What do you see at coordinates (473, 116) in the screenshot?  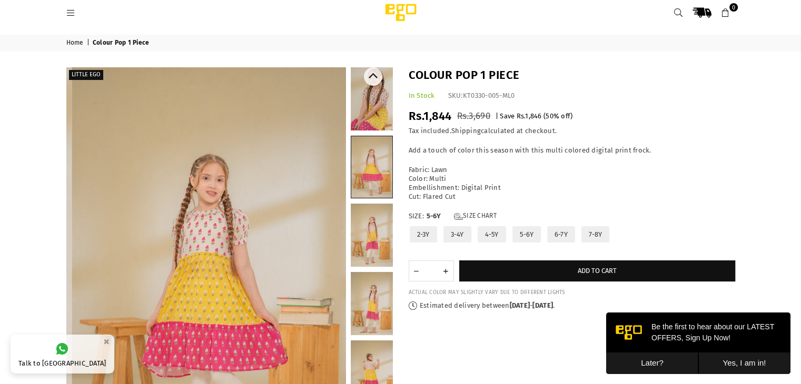 I see `span: Rs.3,690` at bounding box center [473, 116].